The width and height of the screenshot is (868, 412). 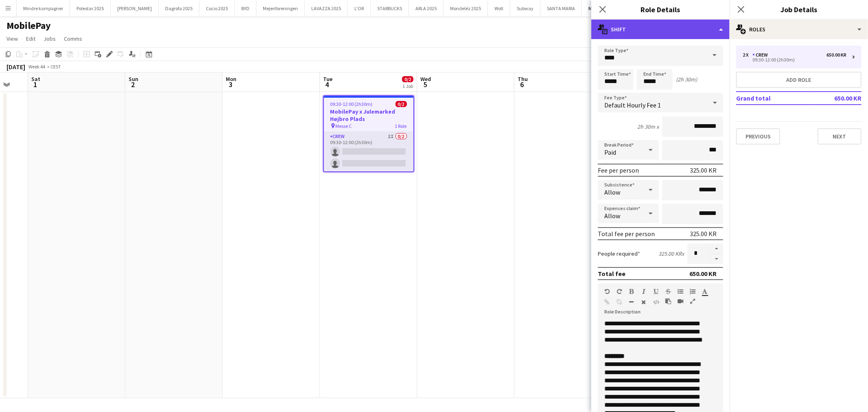 I want to click on span: 2, so click(x=132, y=84).